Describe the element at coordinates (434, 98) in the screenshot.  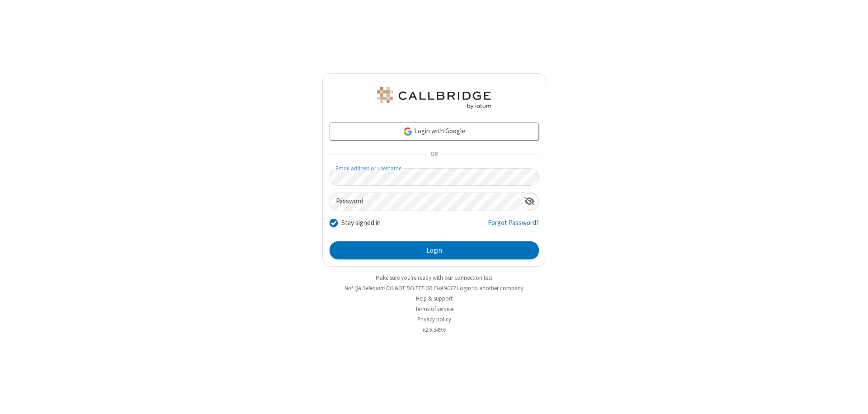
I see `img: QA Selenium DO NOT DELETE OR CHANGE` at that location.